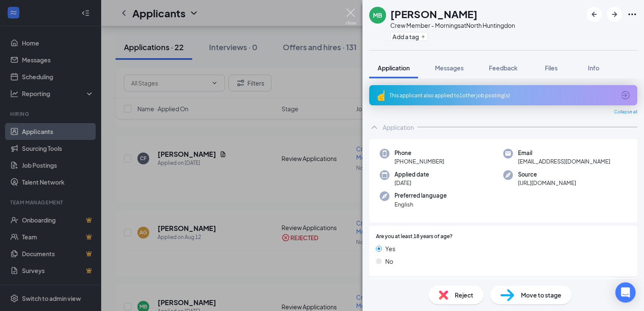 The height and width of the screenshot is (311, 644). What do you see at coordinates (409, 36) in the screenshot?
I see `button: PlusAdd a tag` at bounding box center [409, 36].